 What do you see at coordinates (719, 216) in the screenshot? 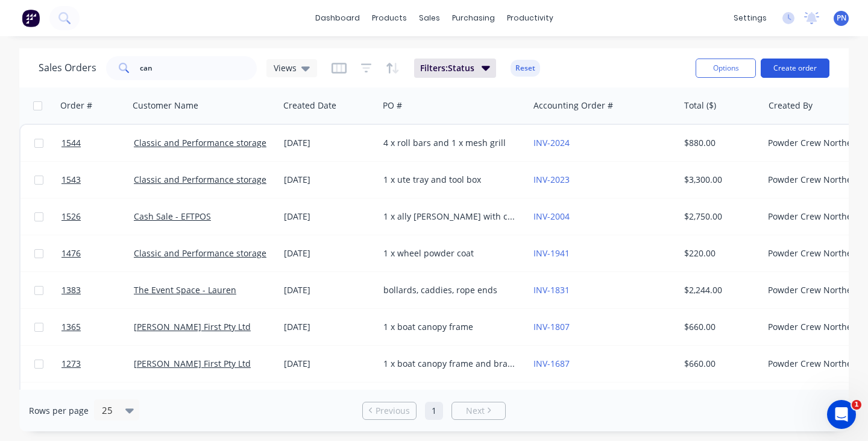
I see `div: $2,750.00` at bounding box center [719, 216].